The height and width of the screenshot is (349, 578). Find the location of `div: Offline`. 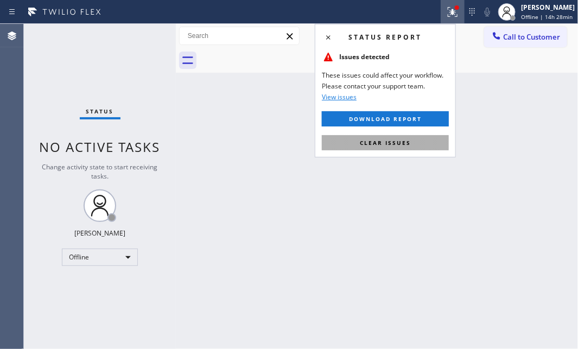

div: Offline is located at coordinates (100, 257).